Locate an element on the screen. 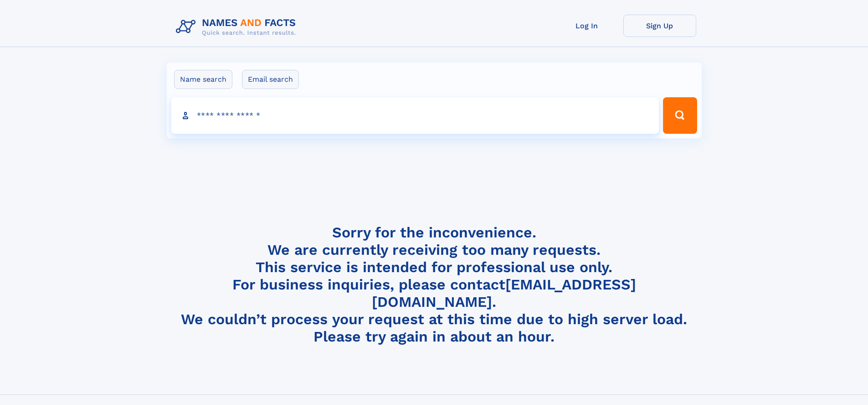  input: search input is located at coordinates (415, 115).